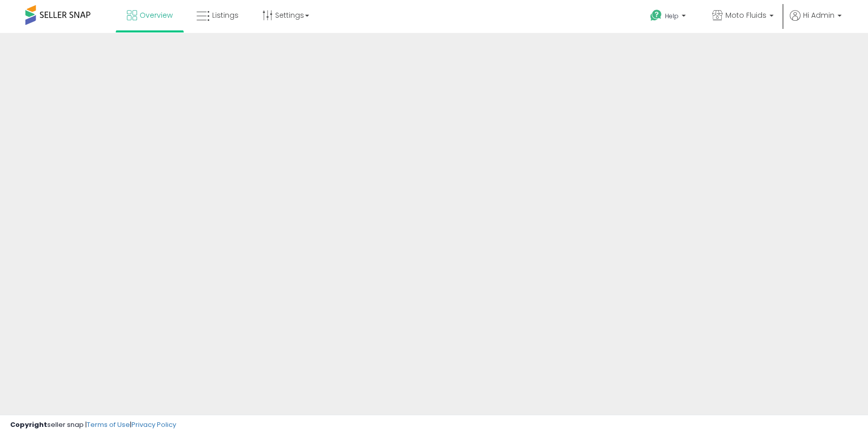 The image size is (868, 435). What do you see at coordinates (154, 425) in the screenshot?
I see `a: Privacy Policy` at bounding box center [154, 425].